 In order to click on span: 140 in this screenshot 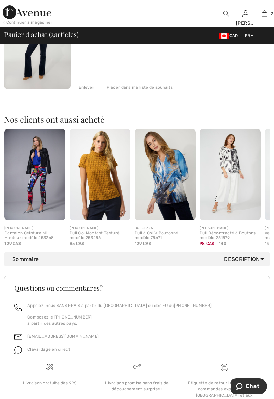, I will do `click(222, 243)`.